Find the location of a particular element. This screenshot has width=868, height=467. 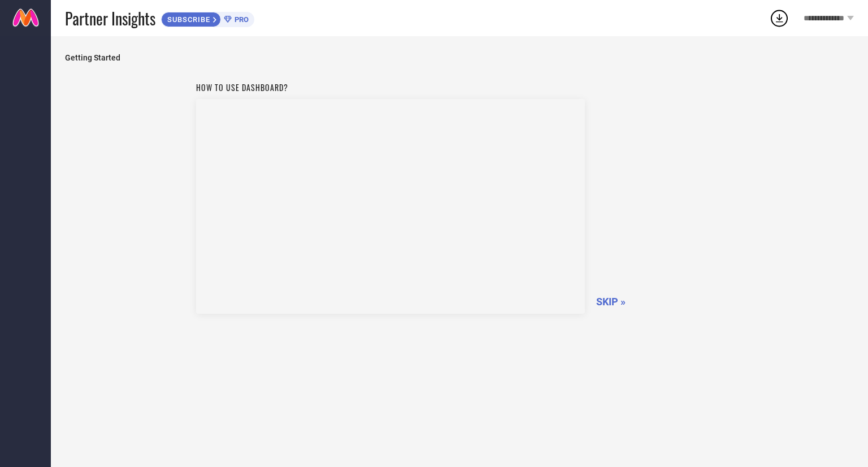

span: SKIP » is located at coordinates (611, 301).